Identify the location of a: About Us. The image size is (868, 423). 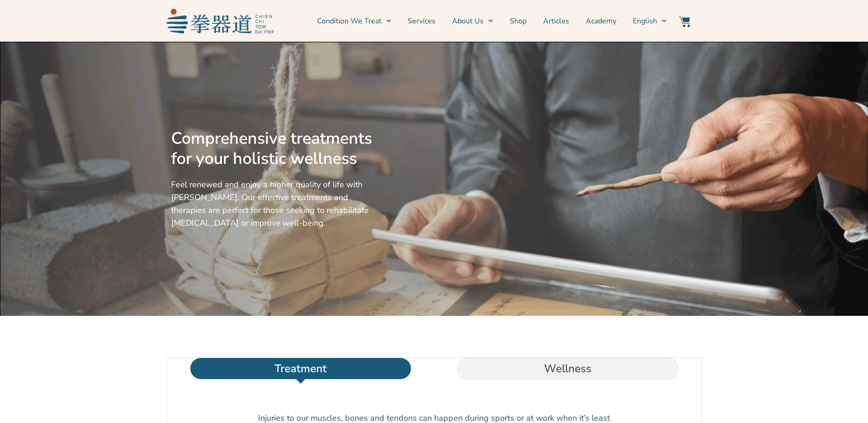
(472, 21).